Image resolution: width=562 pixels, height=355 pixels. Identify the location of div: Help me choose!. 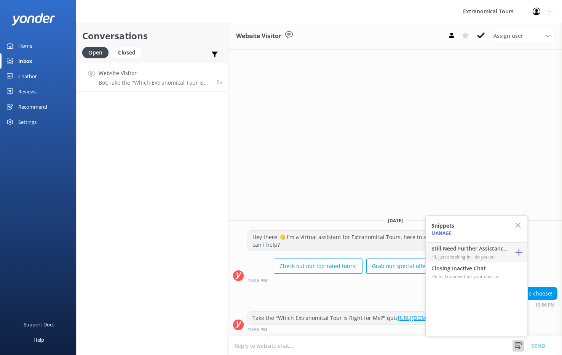
(532, 293).